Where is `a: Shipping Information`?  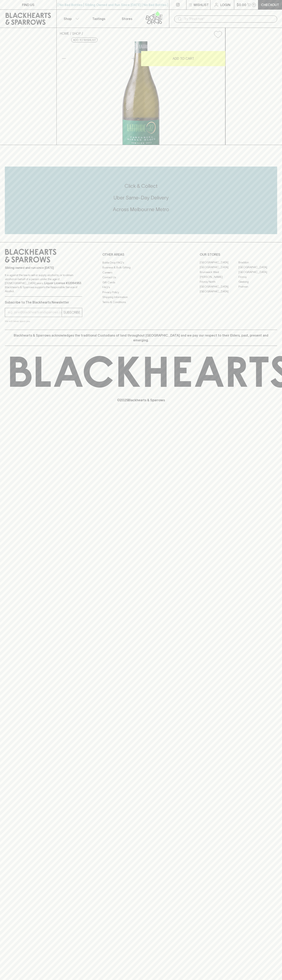 a: Shipping Information is located at coordinates (141, 298).